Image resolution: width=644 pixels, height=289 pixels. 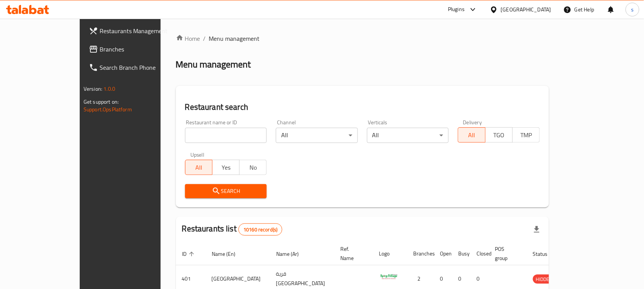 I want to click on a: Search Branch Phone, so click(x=135, y=67).